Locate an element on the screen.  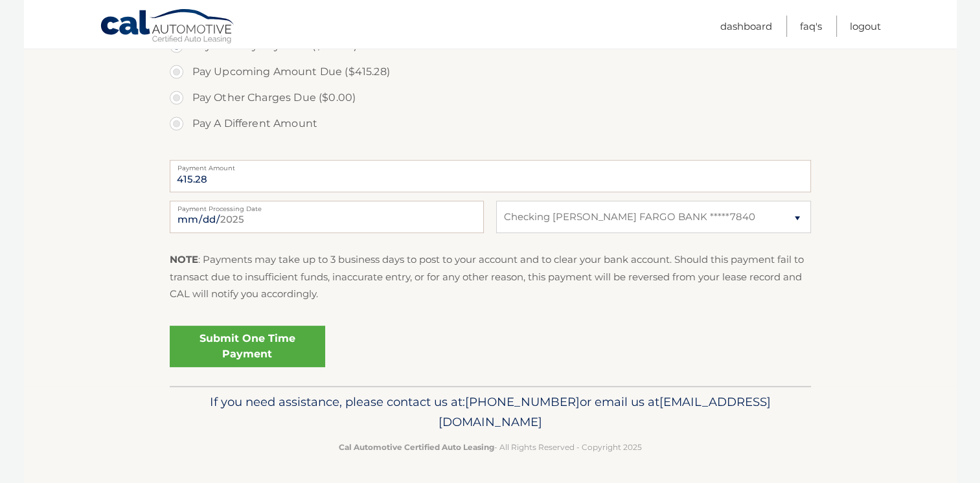
input: Payment Amount is located at coordinates (491, 176).